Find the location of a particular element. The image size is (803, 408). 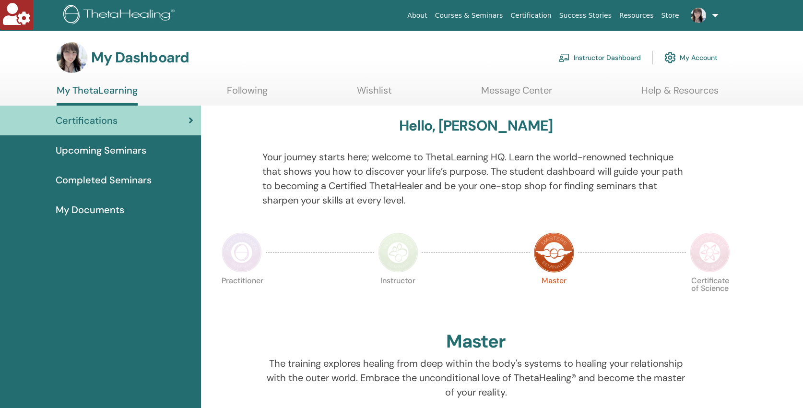

img: logo.png is located at coordinates (120, 15).